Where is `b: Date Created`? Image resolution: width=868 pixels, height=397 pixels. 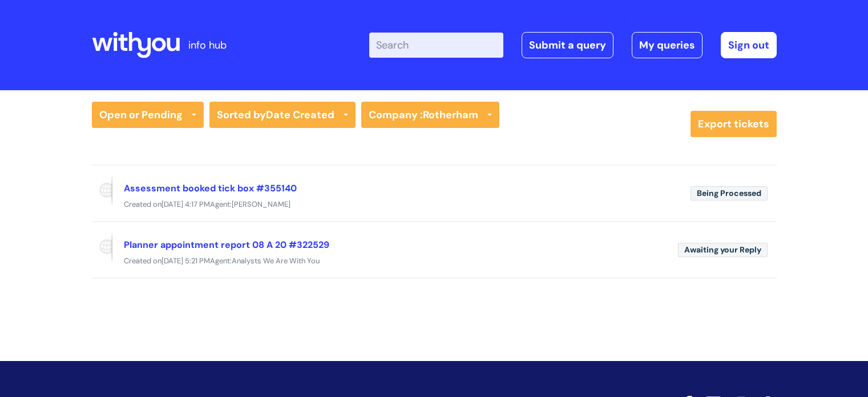
b: Date Created is located at coordinates (300, 115).